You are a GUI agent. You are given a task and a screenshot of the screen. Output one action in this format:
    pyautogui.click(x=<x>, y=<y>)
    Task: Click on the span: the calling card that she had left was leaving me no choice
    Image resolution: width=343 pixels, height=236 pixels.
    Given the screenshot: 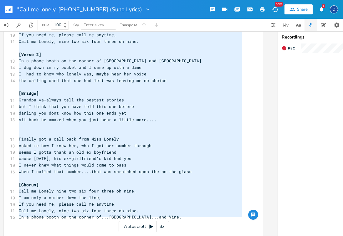 What is the action you would take?
    pyautogui.click(x=93, y=80)
    